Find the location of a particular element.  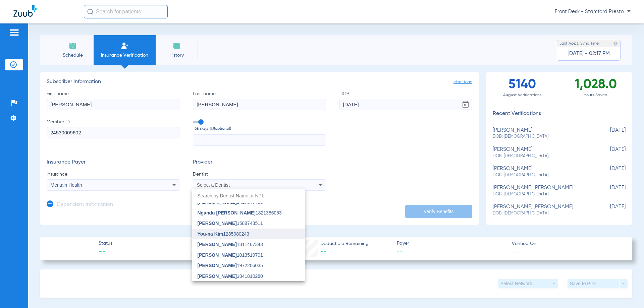

span: You-na Kim is located at coordinates (210, 234).